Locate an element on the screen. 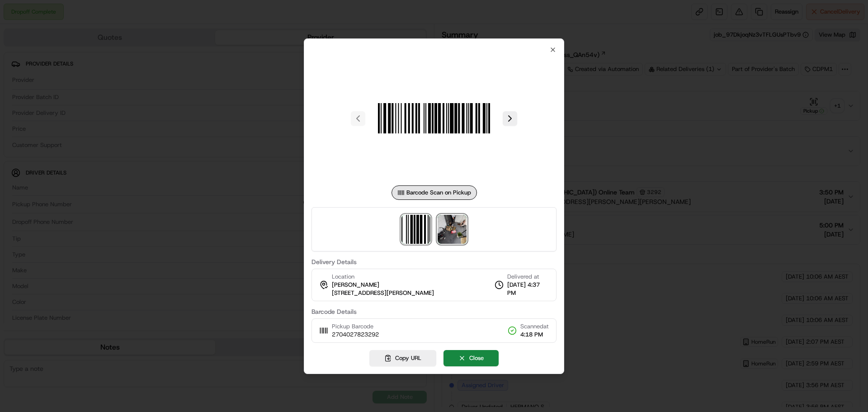 The width and height of the screenshot is (868, 412). button: Copy URL is located at coordinates (403, 359).